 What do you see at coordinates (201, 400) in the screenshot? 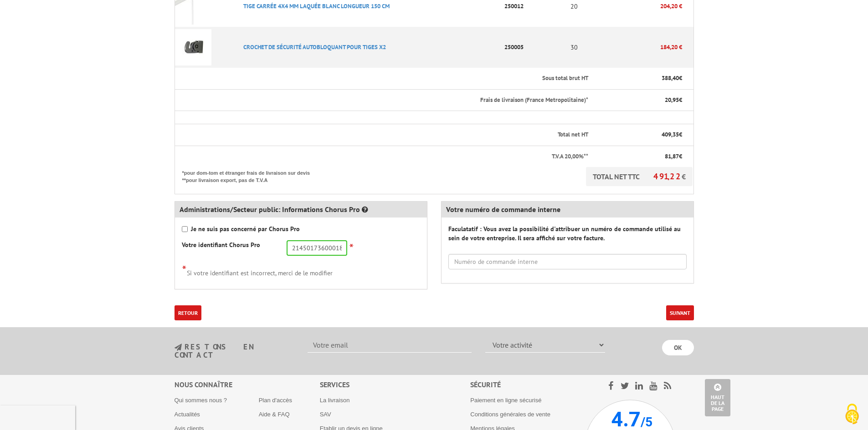
I see `a: Qui sommes nous ?` at bounding box center [201, 400].